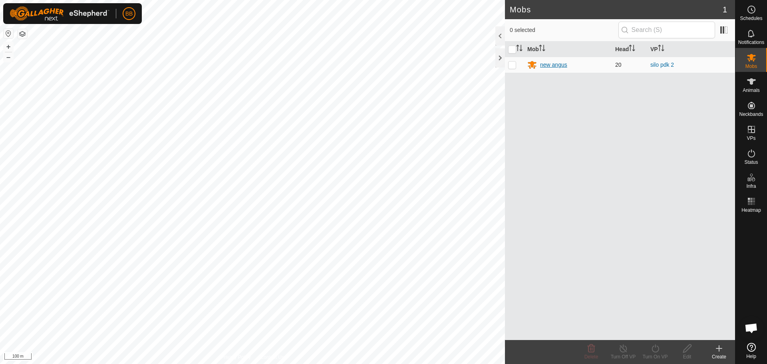 This screenshot has height=364, width=767. Describe the element at coordinates (662, 65) in the screenshot. I see `a: silo pdk 2` at that location.